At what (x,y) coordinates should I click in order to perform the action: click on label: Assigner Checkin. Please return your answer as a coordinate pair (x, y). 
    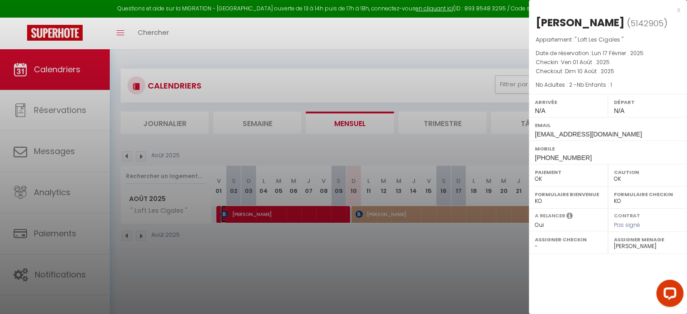
    Looking at the image, I should click on (568, 239).